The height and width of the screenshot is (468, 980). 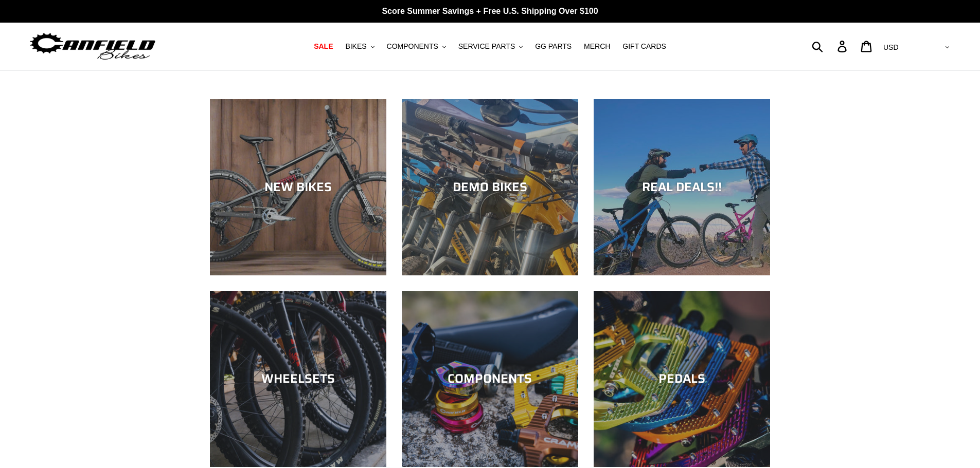 What do you see at coordinates (682, 187) in the screenshot?
I see `a: REAL DEALS!!` at bounding box center [682, 187].